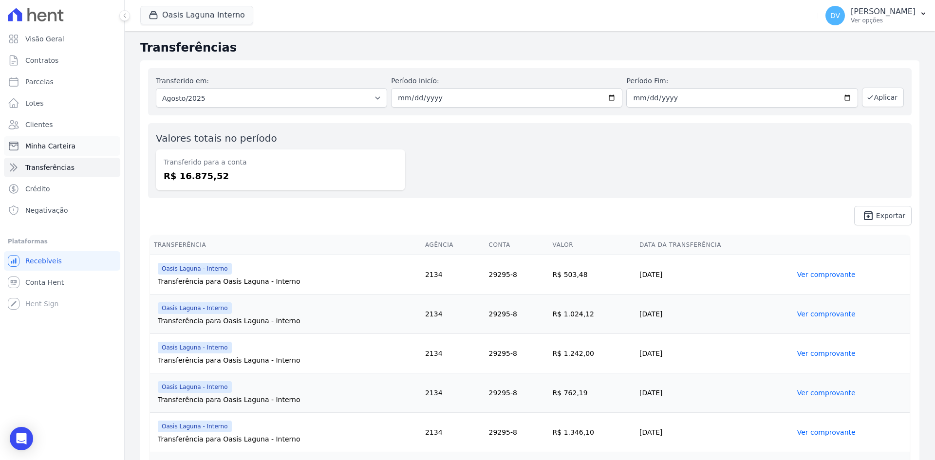 This screenshot has width=935, height=460. I want to click on a: Visão Geral, so click(62, 39).